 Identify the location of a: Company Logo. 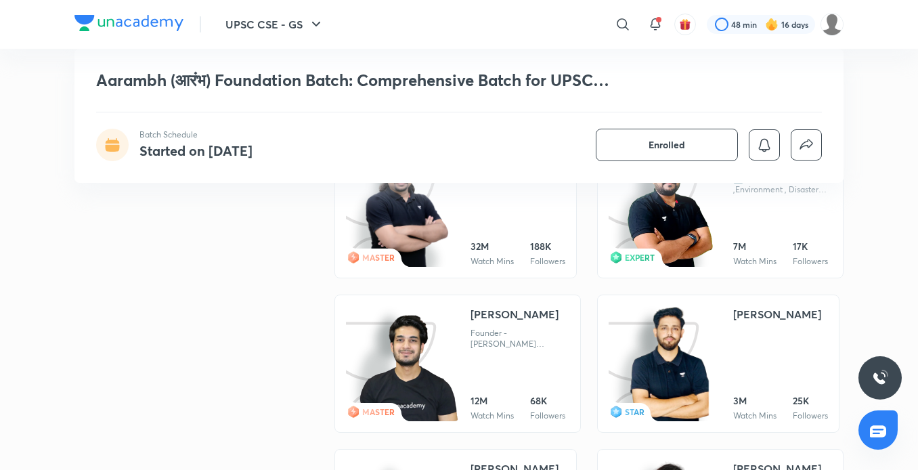
(129, 24).